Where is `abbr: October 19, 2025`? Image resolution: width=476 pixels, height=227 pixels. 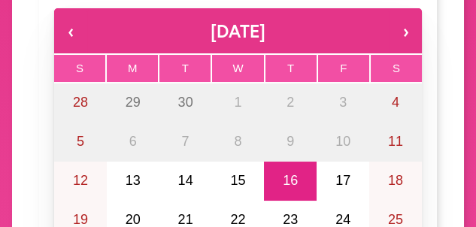
abbr: October 19, 2025 is located at coordinates (80, 219).